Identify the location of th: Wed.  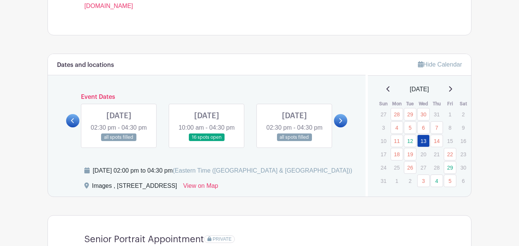
(424, 104).